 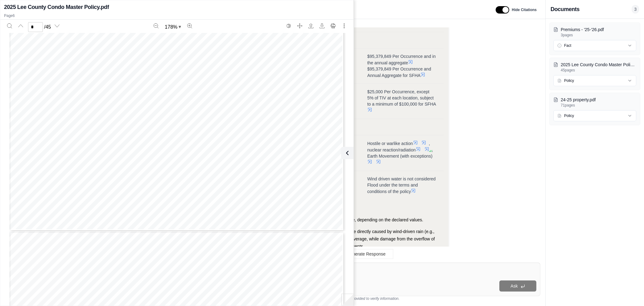 I want to click on span: Insurance Policy(s) is less than, so click(x=267, y=287).